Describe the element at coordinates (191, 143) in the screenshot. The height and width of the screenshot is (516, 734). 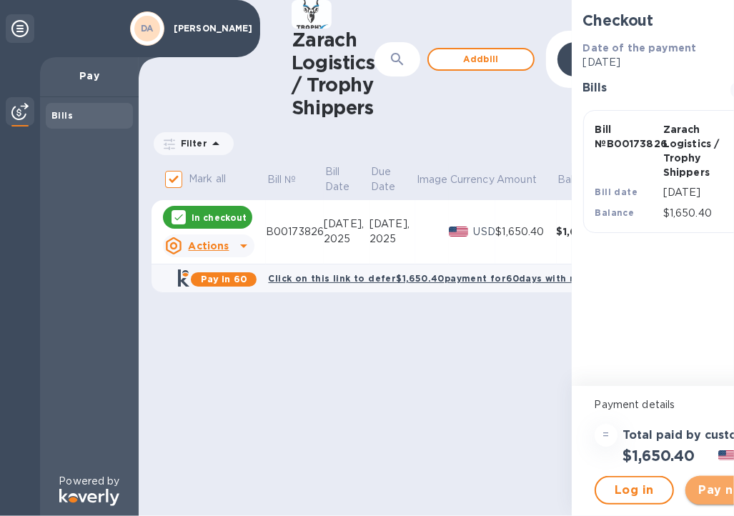
I see `p: Filter` at that location.